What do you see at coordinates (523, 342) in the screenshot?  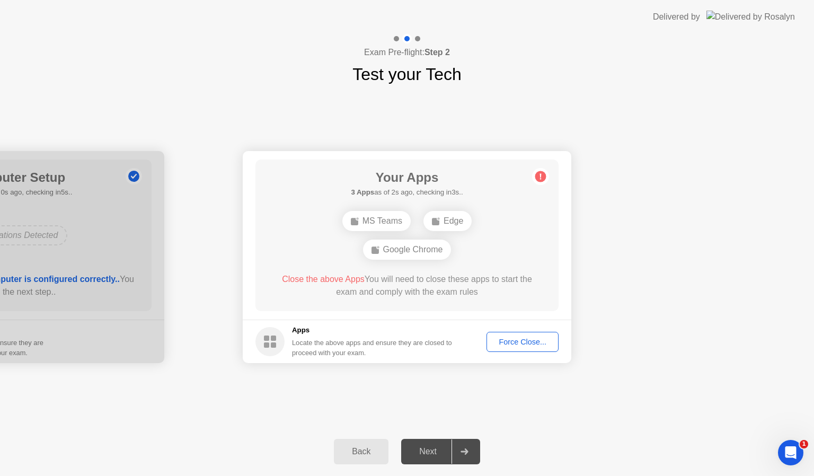 I see `div: Force Close...` at bounding box center [523, 342].